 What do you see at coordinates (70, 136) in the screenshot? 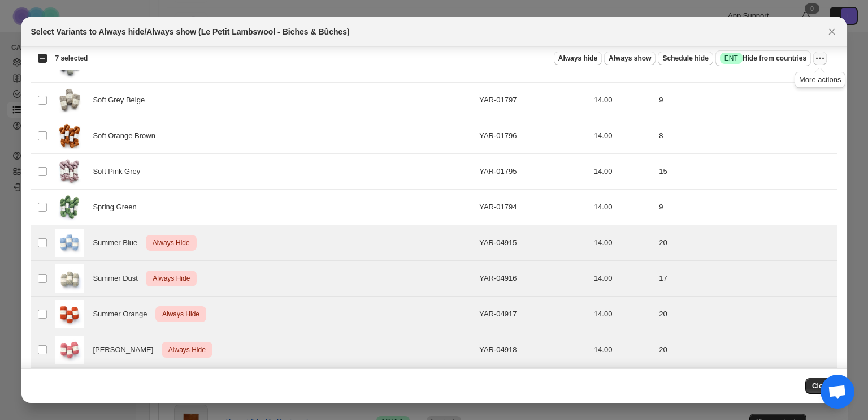
I see `img: softorangebrown.jpg` at bounding box center [70, 136].